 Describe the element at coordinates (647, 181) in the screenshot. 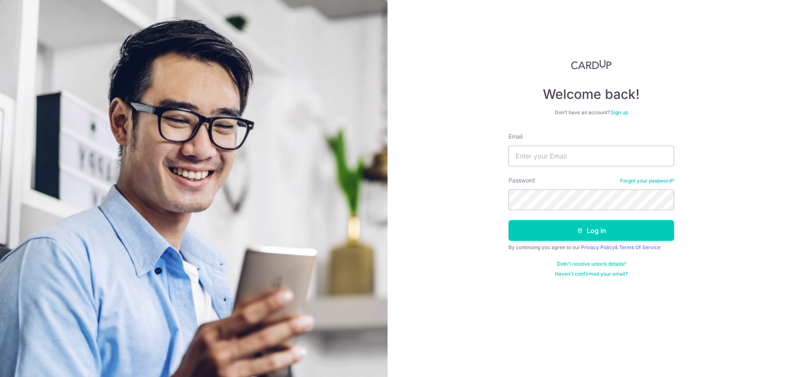

I see `a: Forgot your password?` at that location.